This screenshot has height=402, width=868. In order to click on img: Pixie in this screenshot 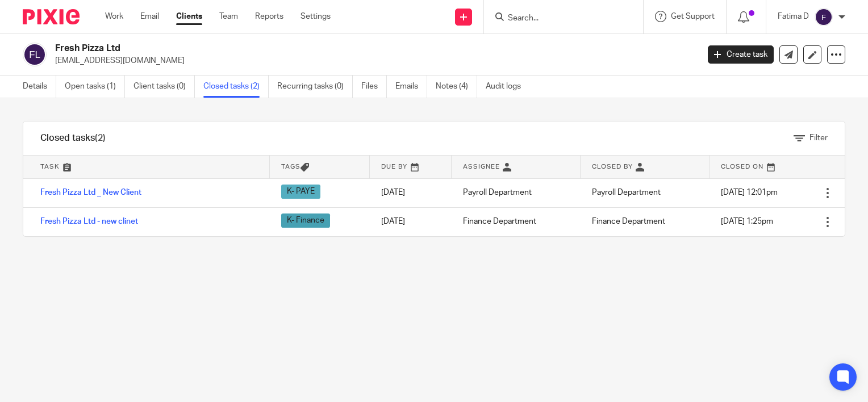, I will do `click(51, 17)`.